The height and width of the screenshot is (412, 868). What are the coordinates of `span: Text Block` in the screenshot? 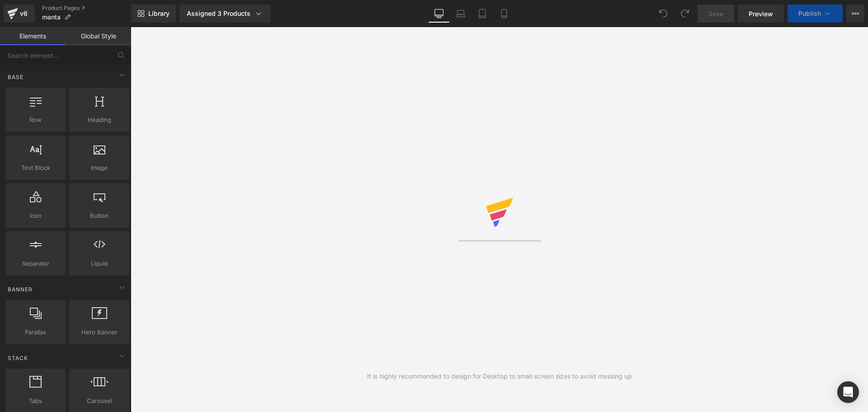 It's located at (36, 168).